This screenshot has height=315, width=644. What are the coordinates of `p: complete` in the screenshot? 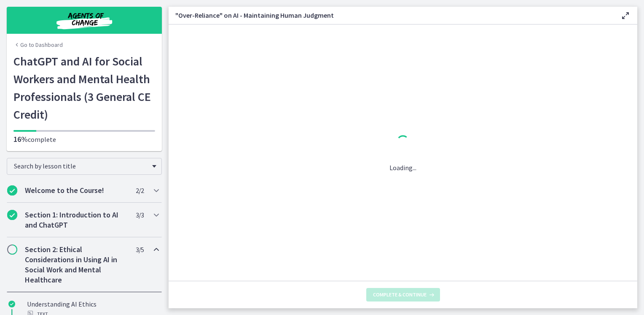 It's located at (84, 139).